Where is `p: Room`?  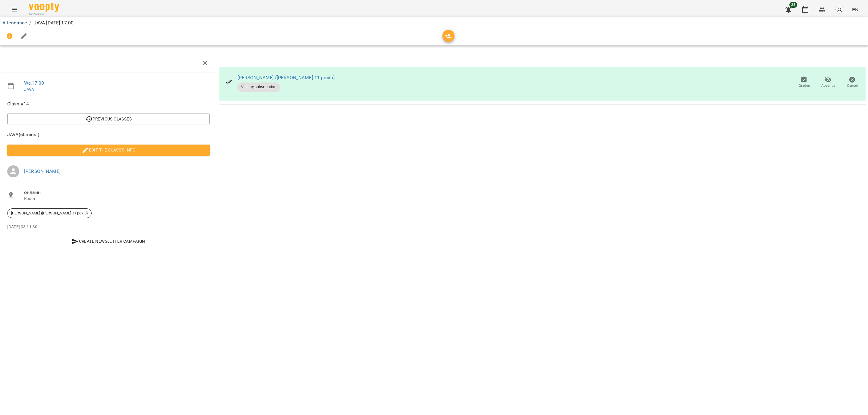
p: Room is located at coordinates (117, 199).